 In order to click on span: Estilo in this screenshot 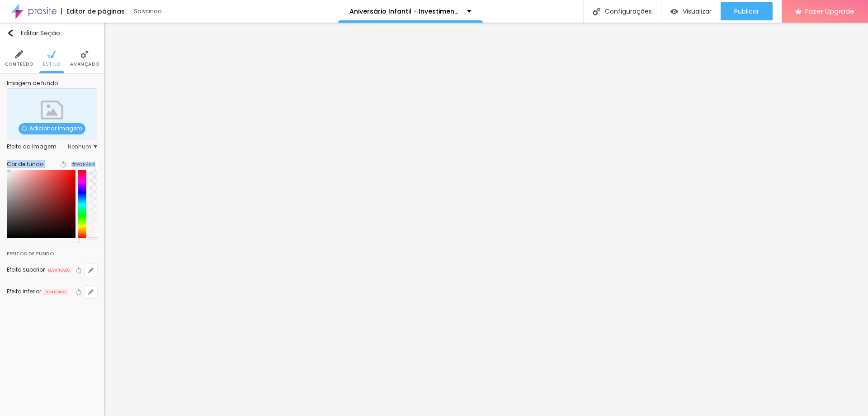, I will do `click(51, 65)`.